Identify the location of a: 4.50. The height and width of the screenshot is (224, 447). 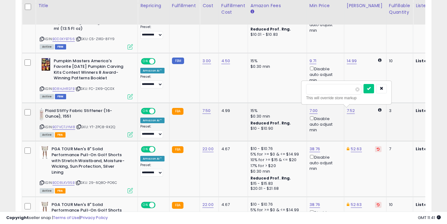
(226, 61).